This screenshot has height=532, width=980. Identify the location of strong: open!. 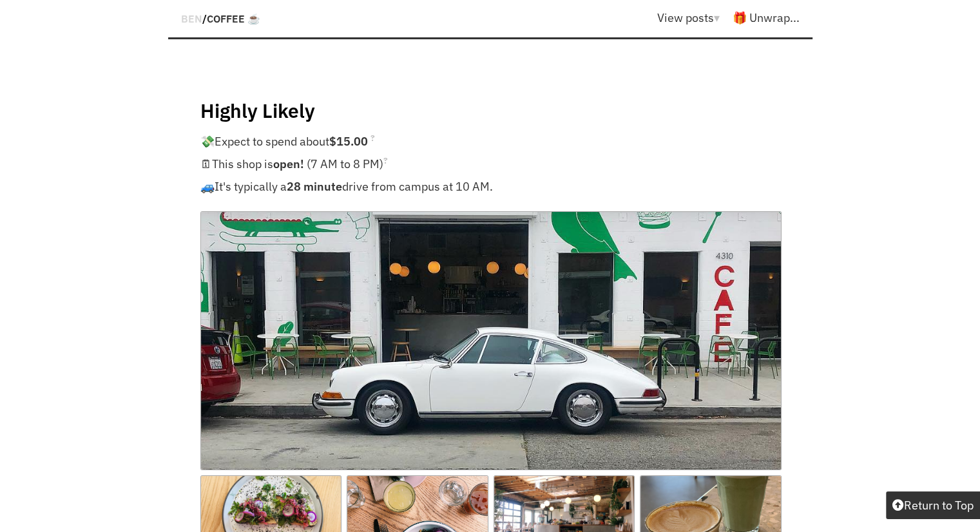
(289, 164).